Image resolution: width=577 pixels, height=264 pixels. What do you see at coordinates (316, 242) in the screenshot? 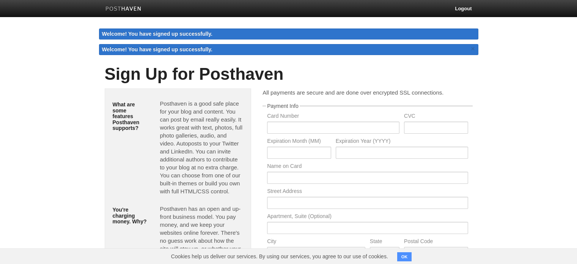
I see `label: City` at bounding box center [316, 242].